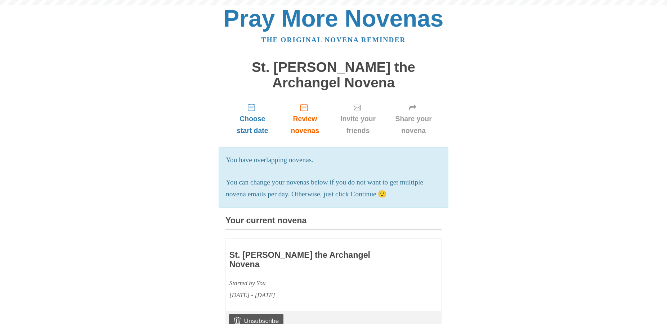 The image size is (667, 324). I want to click on span: Invite your friends, so click(358, 125).